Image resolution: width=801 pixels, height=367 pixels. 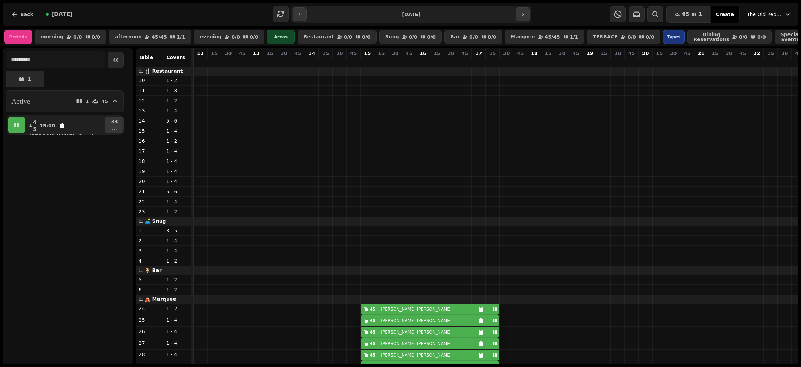 What do you see at coordinates (150, 101) in the screenshot?
I see `p: 12` at bounding box center [150, 101].